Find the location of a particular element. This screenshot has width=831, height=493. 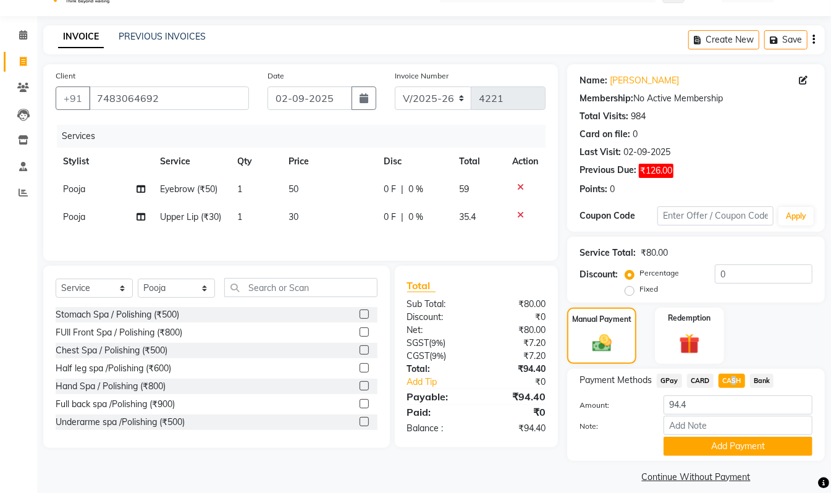

th: Price is located at coordinates (329, 161).